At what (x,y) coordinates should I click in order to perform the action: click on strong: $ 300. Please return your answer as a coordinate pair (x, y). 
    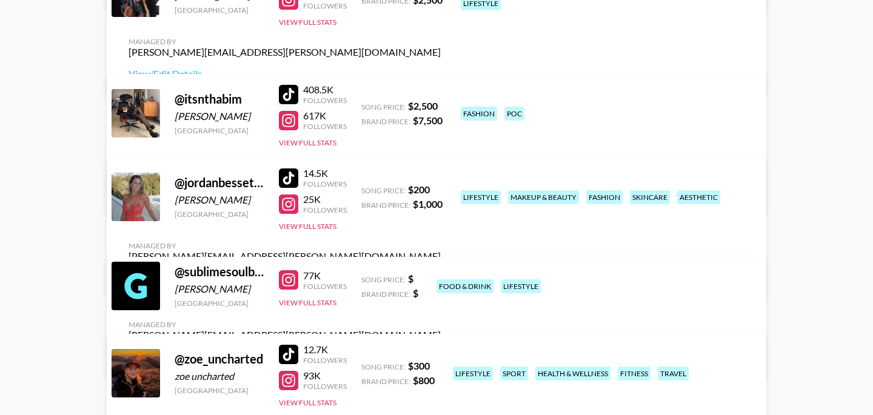
    Looking at the image, I should click on (419, 365).